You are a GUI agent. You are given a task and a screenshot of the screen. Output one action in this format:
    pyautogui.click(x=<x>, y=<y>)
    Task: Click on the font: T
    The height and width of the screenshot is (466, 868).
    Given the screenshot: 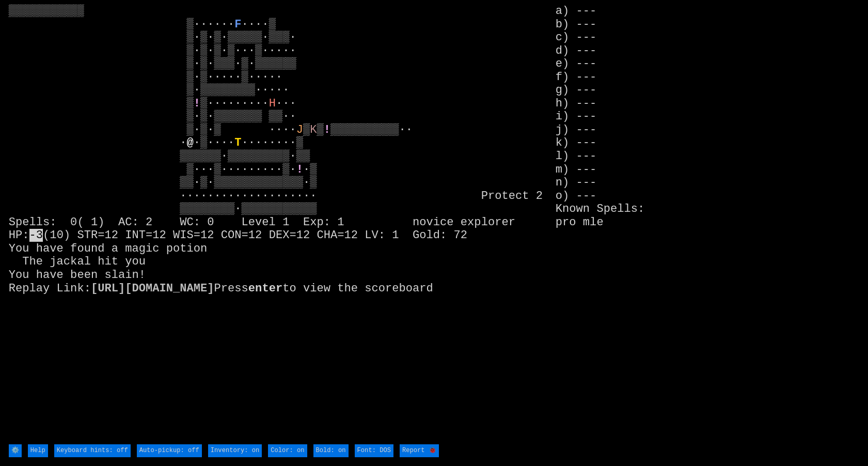 What is the action you would take?
    pyautogui.click(x=237, y=142)
    